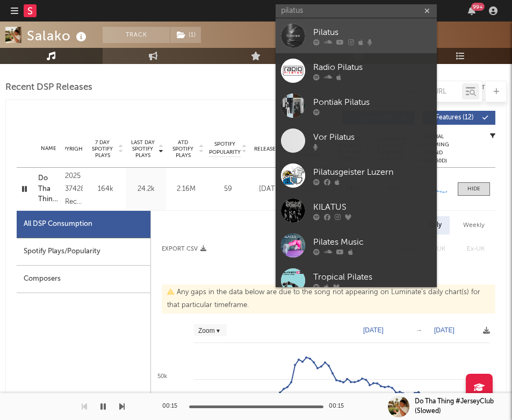 The width and height of the screenshot is (512, 420). What do you see at coordinates (356, 11) in the screenshot?
I see `input: Search for artists` at bounding box center [356, 11].